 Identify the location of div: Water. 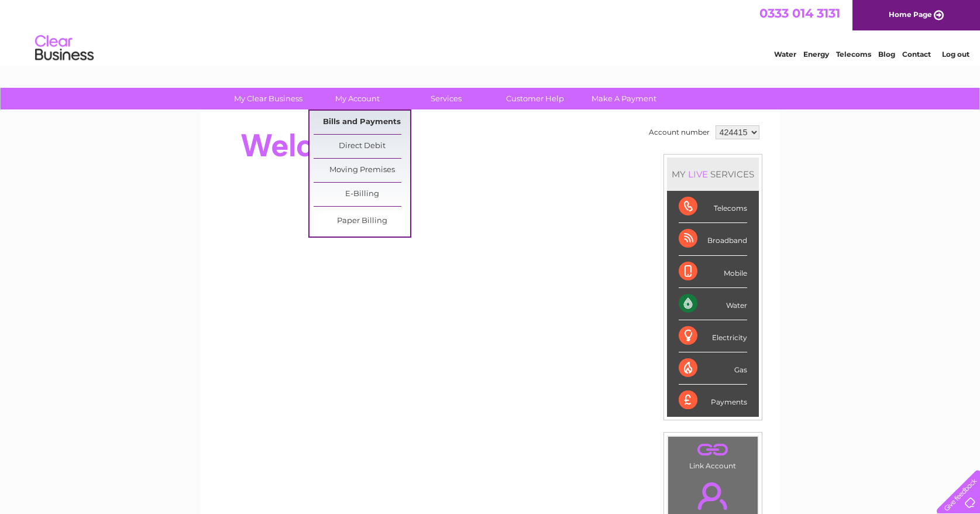
(712, 303).